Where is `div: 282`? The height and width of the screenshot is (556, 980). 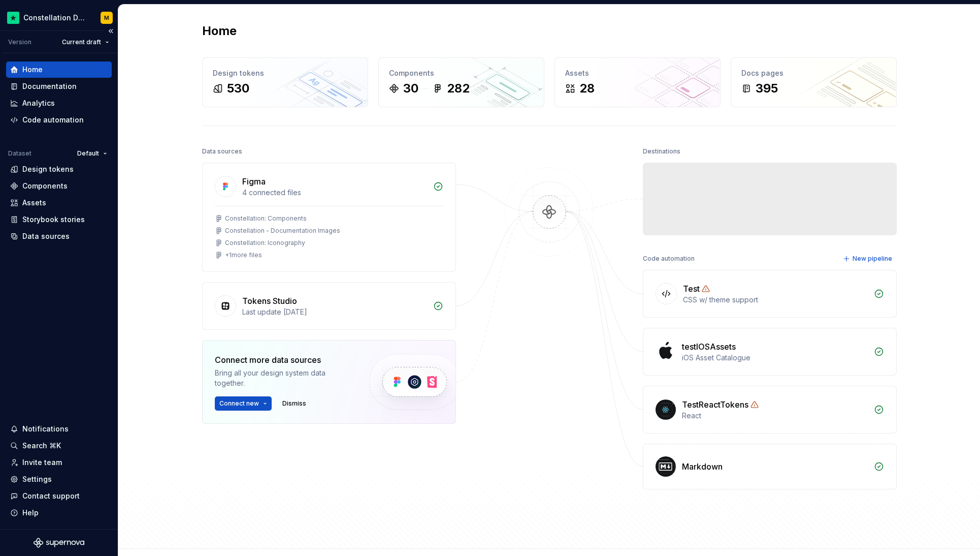
div: 282 is located at coordinates (458, 88).